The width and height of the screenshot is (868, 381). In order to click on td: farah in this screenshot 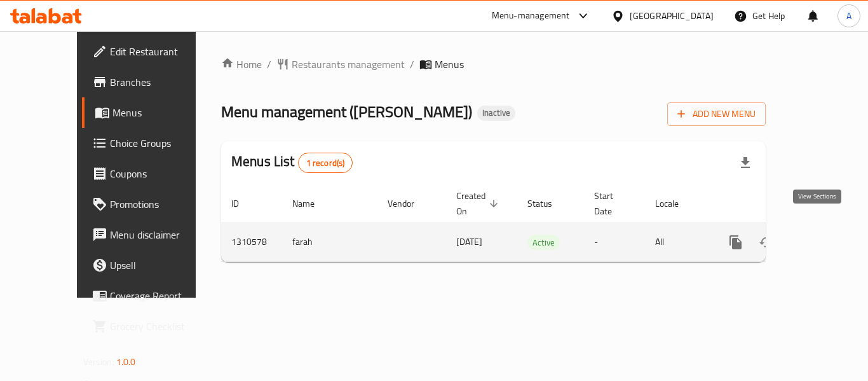, I will do `click(330, 242)`.